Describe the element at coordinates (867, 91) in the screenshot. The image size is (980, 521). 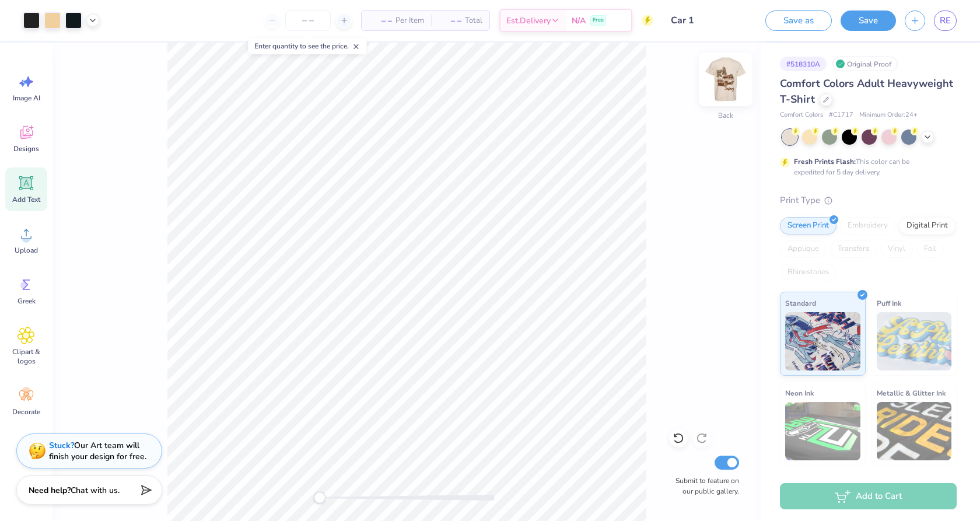
I see `span: Comfort Colors Adult Heavyweight T-Shirt` at that location.